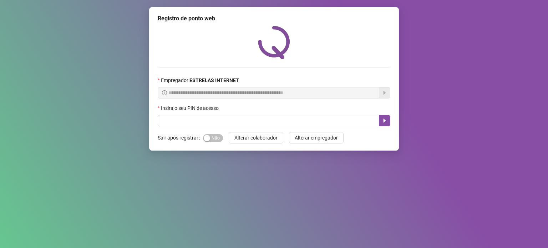 This screenshot has width=548, height=248. What do you see at coordinates (316, 138) in the screenshot?
I see `span: Alterar empregador` at bounding box center [316, 138].